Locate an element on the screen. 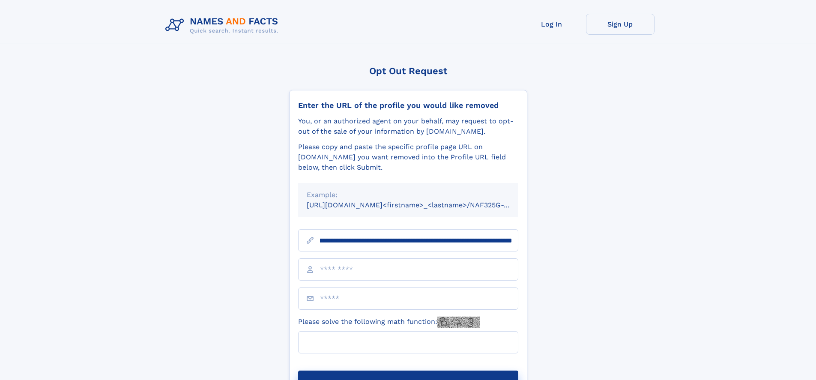  div: Example: is located at coordinates (408, 195).